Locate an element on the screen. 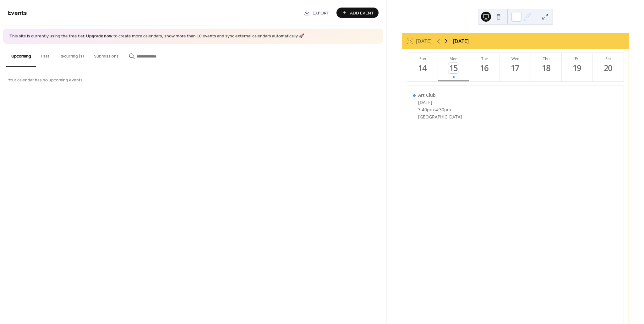  div: Thu is located at coordinates (546, 59).